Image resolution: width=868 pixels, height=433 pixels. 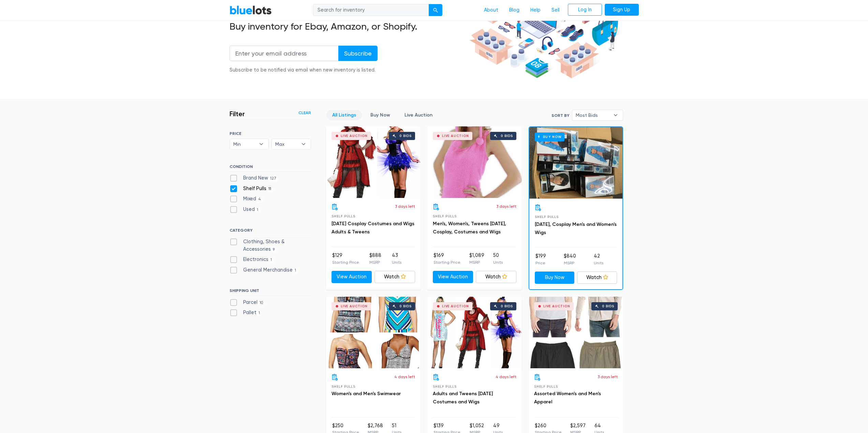 I want to click on label: Parcel, so click(x=247, y=302).